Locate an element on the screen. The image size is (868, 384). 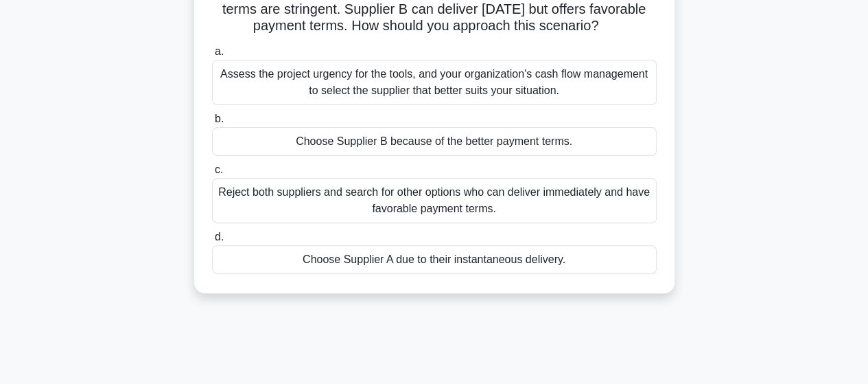
div: Choose Supplier A due to their instantaneous delivery. is located at coordinates (434, 259).